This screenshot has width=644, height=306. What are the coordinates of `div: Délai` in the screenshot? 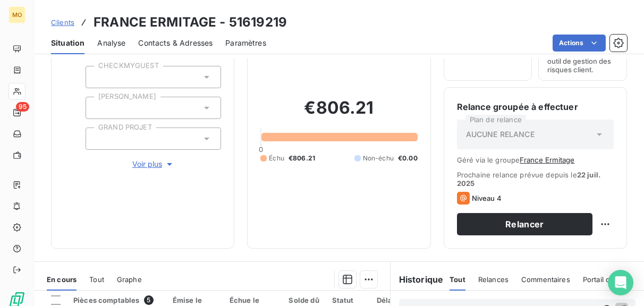 It's located at (391, 300).